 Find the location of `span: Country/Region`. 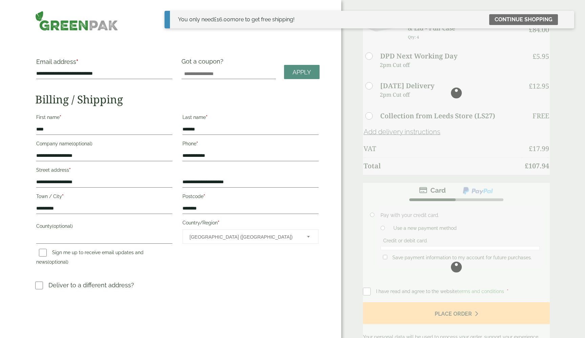

span: Country/Region is located at coordinates (250, 237).